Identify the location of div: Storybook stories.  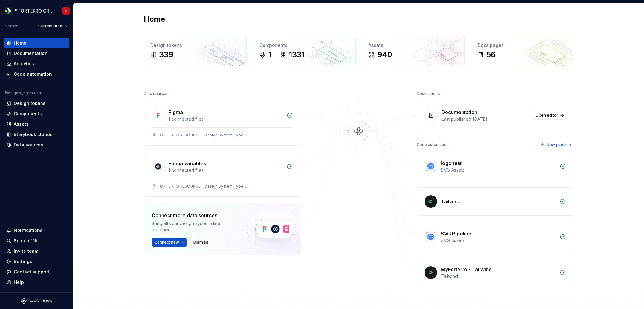
(33, 134).